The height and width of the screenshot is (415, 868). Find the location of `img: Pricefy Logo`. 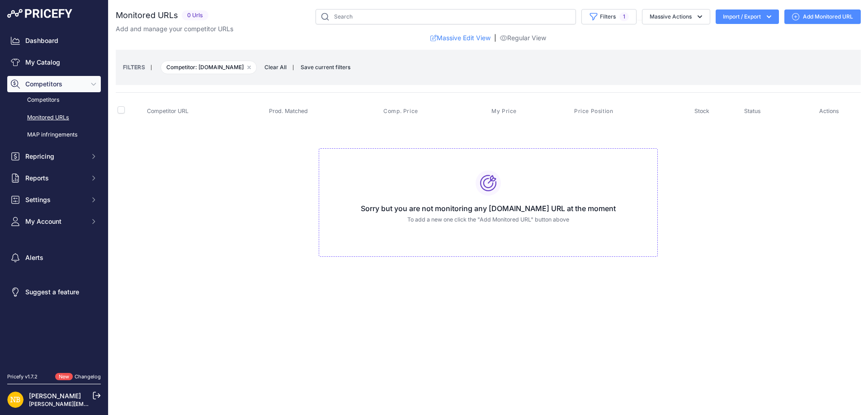

img: Pricefy Logo is located at coordinates (40, 14).